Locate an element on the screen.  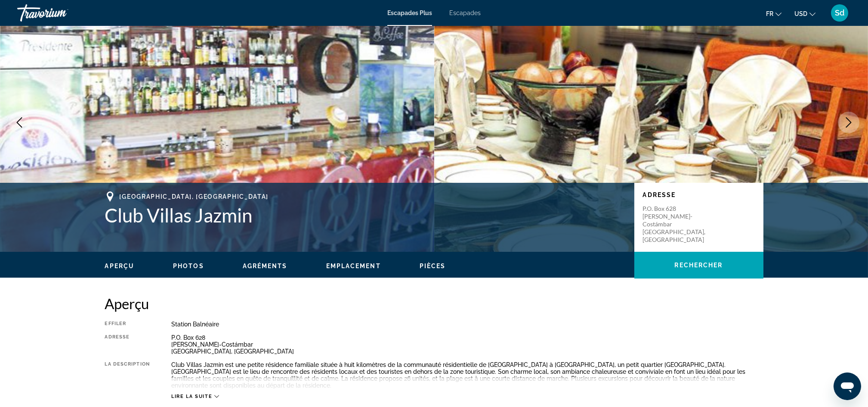
h1: Club Villas Jazmin is located at coordinates (366, 215).